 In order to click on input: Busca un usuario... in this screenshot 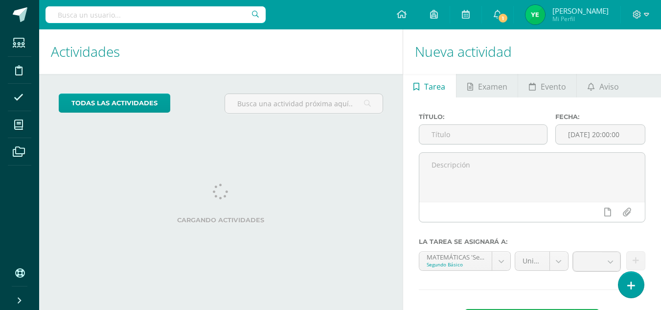, I will do `click(155, 15)`.